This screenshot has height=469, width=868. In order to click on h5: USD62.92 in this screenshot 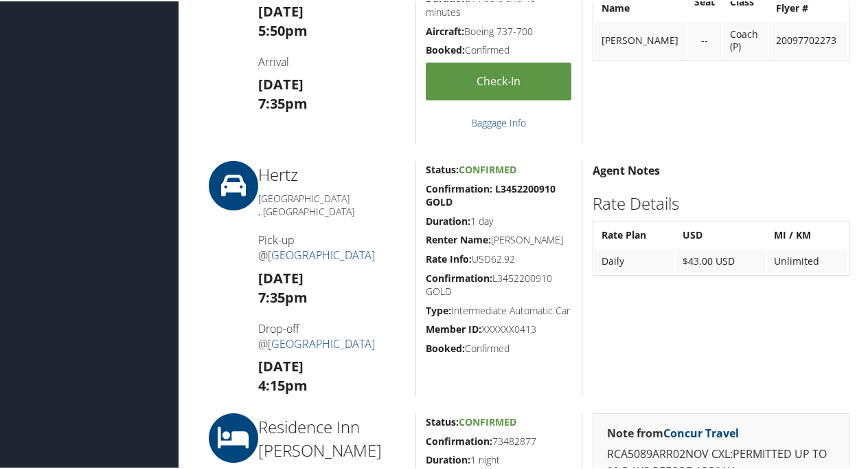, I will do `click(499, 257)`.